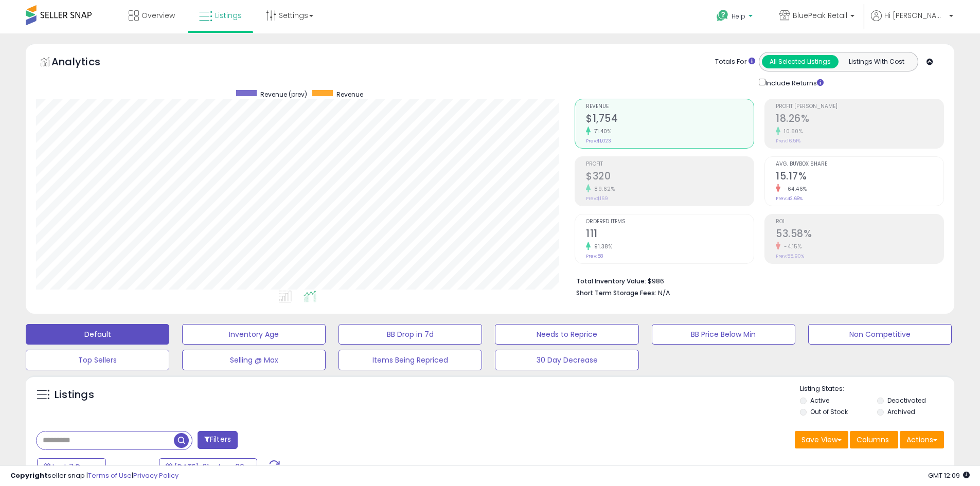 The image size is (980, 486). Describe the element at coordinates (789, 199) in the screenshot. I see `small: Prev: 42.68%` at that location.